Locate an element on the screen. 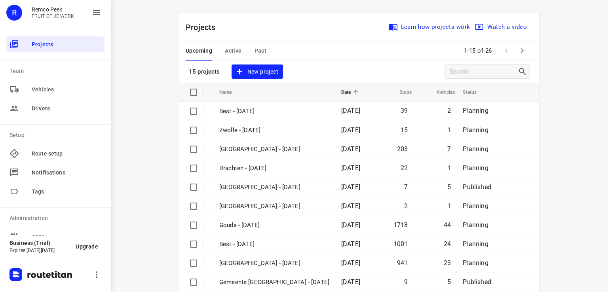 Image resolution: width=608 pixels, height=292 pixels. span: 1001 is located at coordinates (401, 244).